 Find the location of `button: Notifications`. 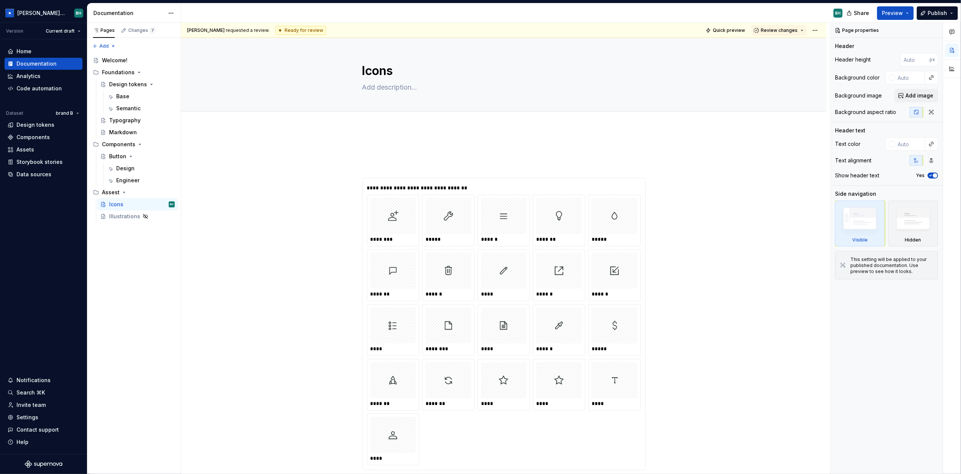

button: Notifications is located at coordinates (43, 380).